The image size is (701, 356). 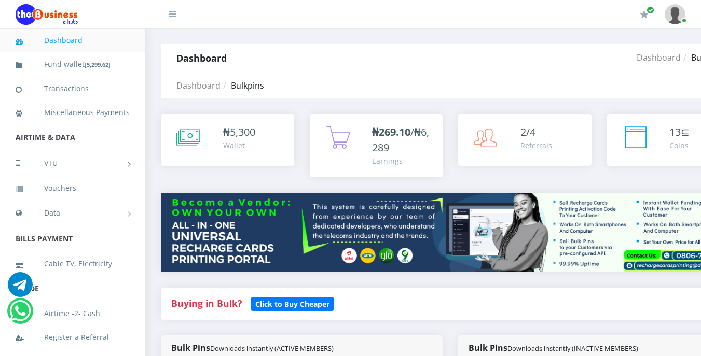 I want to click on span: 5,300, so click(x=242, y=132).